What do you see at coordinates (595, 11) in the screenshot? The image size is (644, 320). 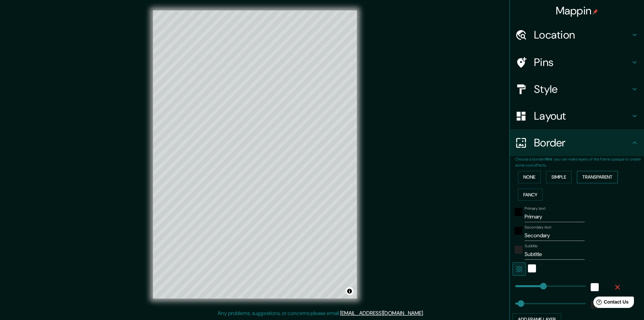 I see `img: pin-icon.png` at bounding box center [595, 11].